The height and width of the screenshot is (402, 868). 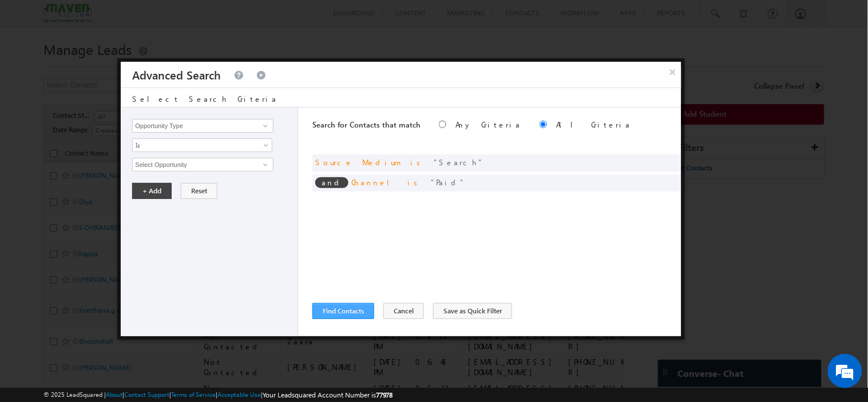 I want to click on span: 77978, so click(x=385, y=394).